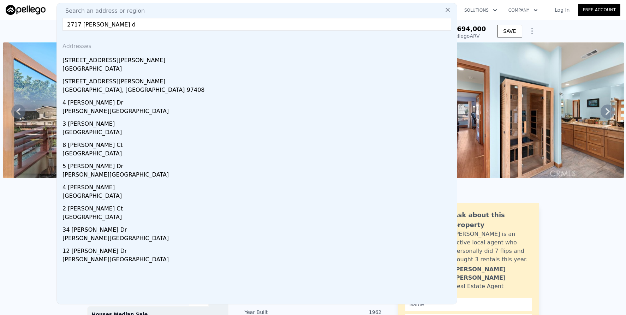 The height and width of the screenshot is (315, 626). What do you see at coordinates (466, 29) in the screenshot?
I see `span: $1,694,000` at bounding box center [466, 29].